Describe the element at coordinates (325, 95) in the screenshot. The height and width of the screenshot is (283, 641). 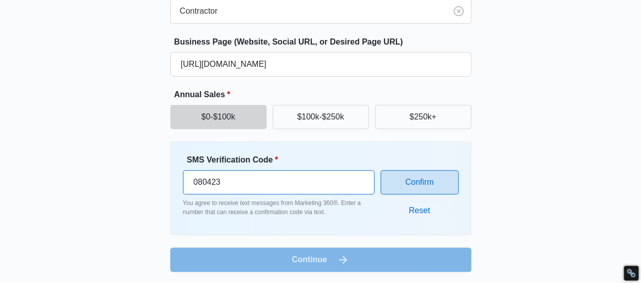
I see `label: Annual Sales` at that location.